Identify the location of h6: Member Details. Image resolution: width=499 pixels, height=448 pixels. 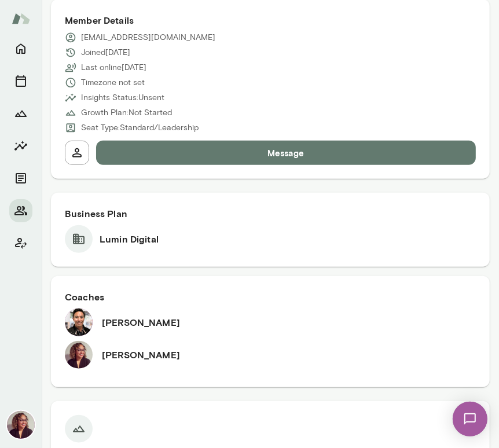
(271, 20).